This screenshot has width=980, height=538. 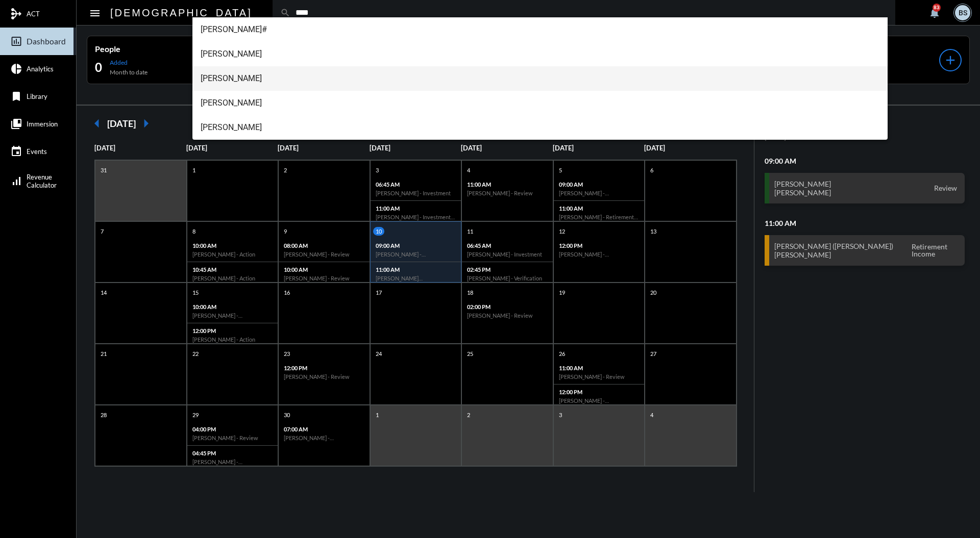 I want to click on mat-icon: mediation, so click(x=16, y=14).